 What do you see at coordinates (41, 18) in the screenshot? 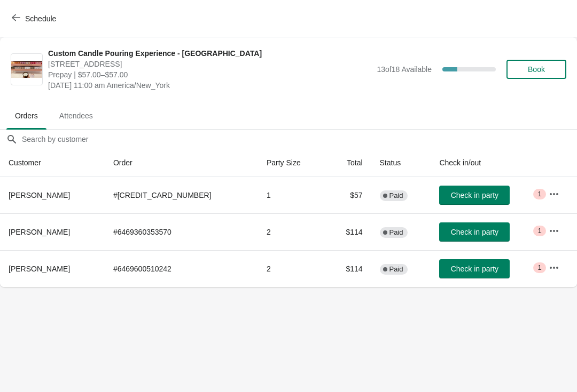
I see `span: Schedule` at bounding box center [41, 18].